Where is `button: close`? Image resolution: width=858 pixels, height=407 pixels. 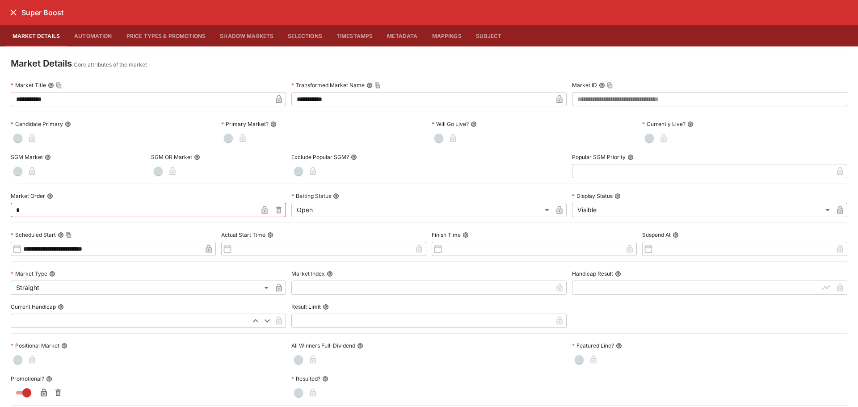
button: close is located at coordinates (13, 13).